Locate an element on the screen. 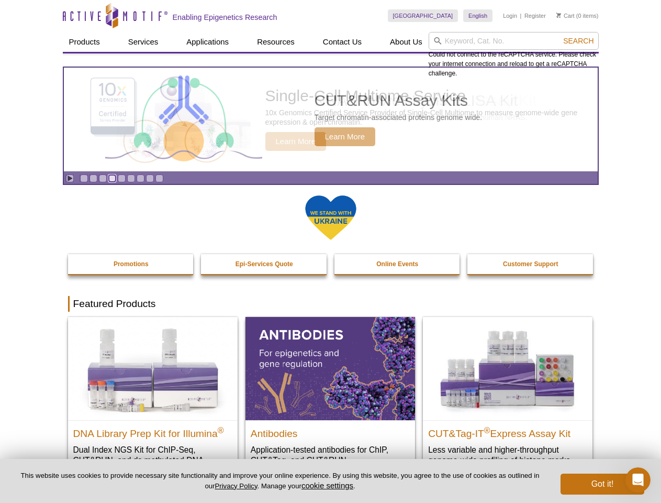 The image size is (661, 503). a: Go to slide 3 is located at coordinates (103, 178).